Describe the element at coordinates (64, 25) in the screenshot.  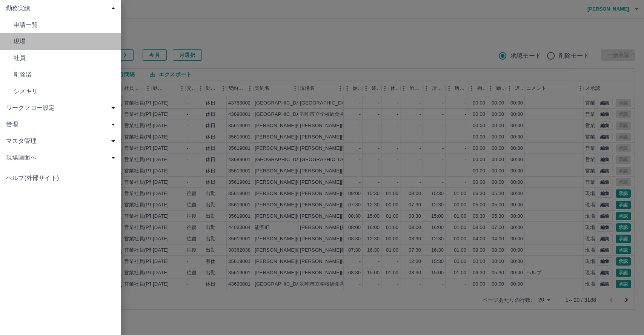
I see `span: 申請一覧` at that location.